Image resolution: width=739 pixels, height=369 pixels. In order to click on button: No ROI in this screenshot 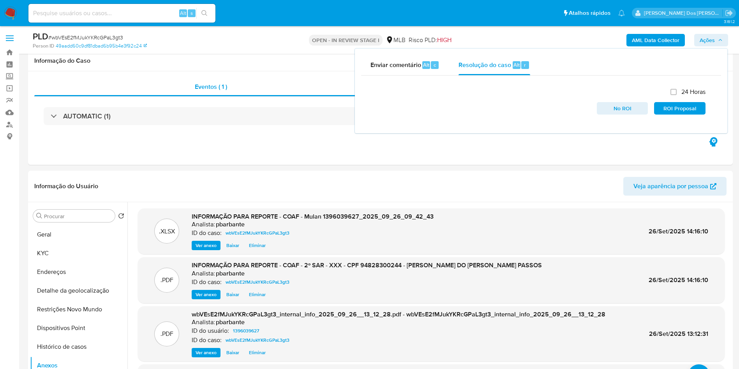, I will do `click(622, 108)`.